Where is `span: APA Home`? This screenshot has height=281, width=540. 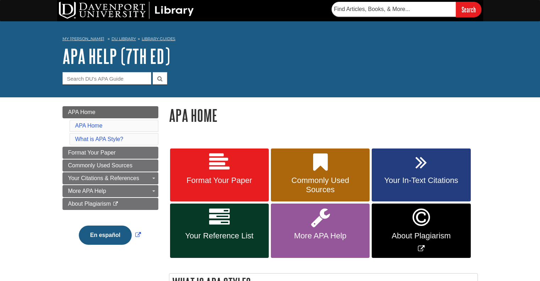 span: APA Home is located at coordinates (82, 112).